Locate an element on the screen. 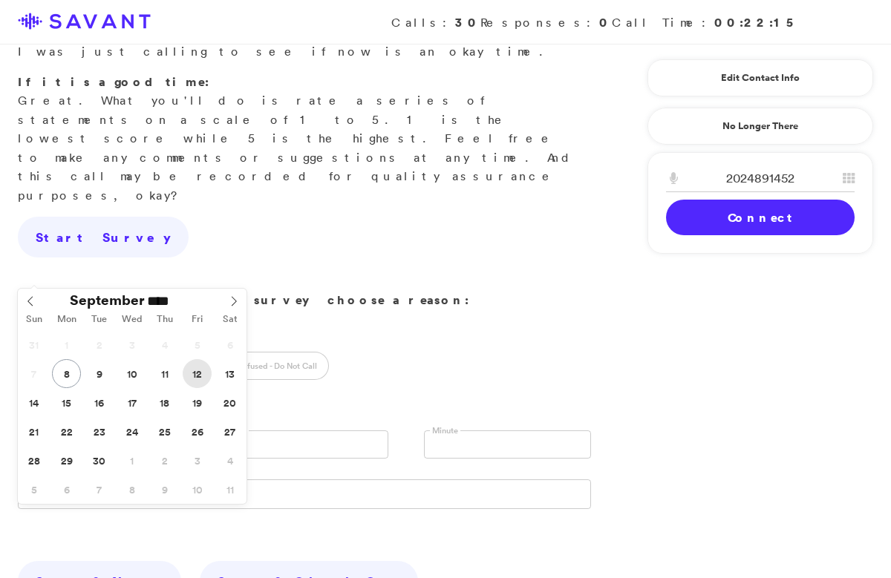  span: September 18, 2025 is located at coordinates (164, 402).